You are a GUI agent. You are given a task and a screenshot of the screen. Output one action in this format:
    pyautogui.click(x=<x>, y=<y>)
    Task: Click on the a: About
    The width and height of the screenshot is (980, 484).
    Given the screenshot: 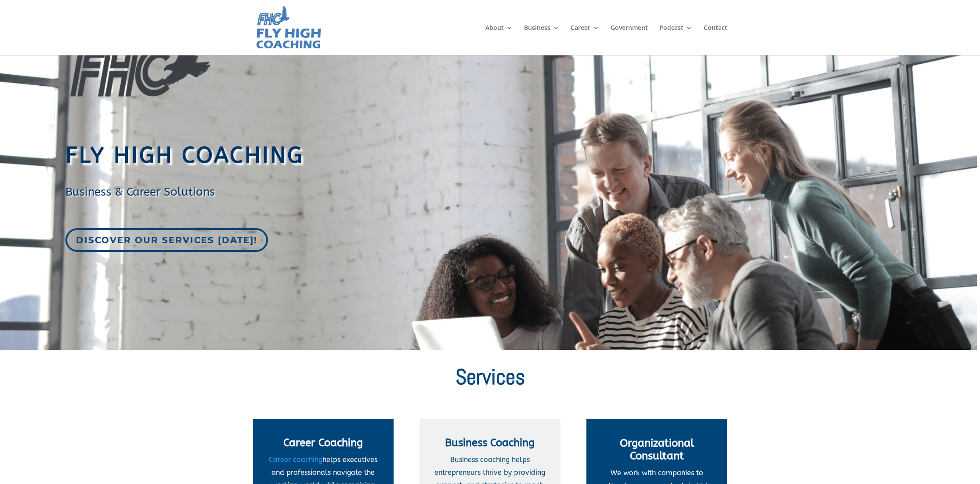 What is the action you would take?
    pyautogui.click(x=499, y=40)
    